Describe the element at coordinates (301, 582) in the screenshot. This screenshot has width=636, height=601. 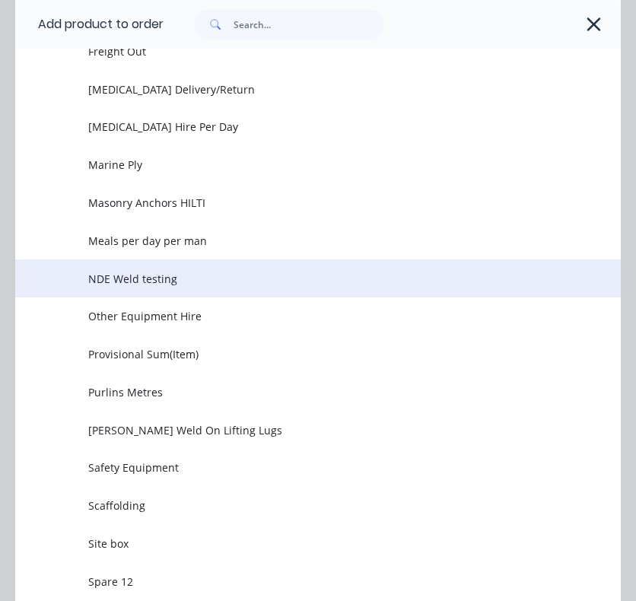
I see `span: Spare 12` at that location.